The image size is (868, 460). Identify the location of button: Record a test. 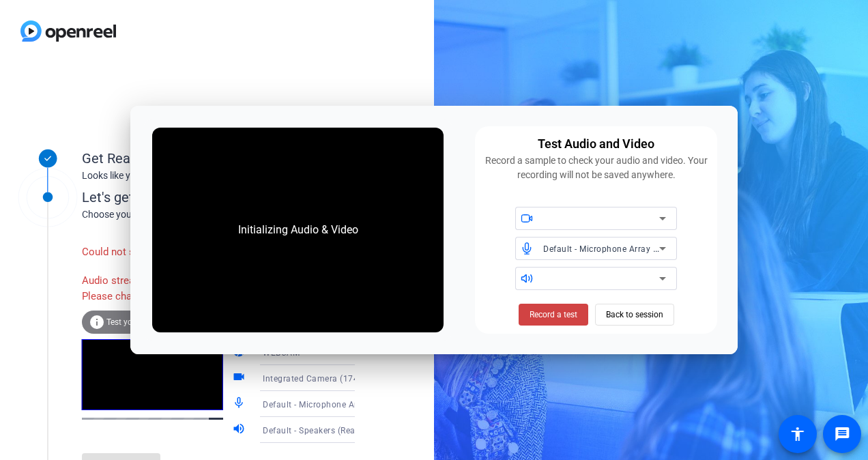
(553, 315).